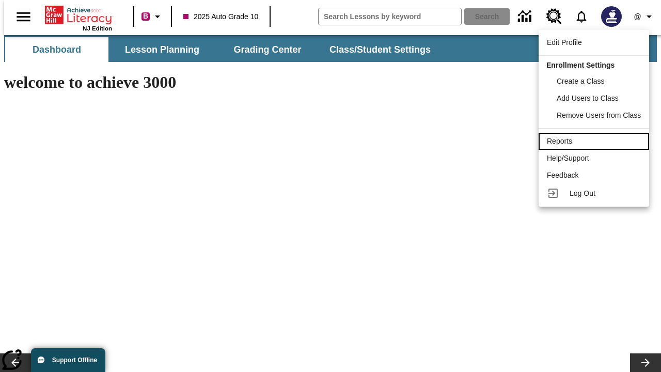 The width and height of the screenshot is (661, 372). I want to click on span: Reports, so click(559, 141).